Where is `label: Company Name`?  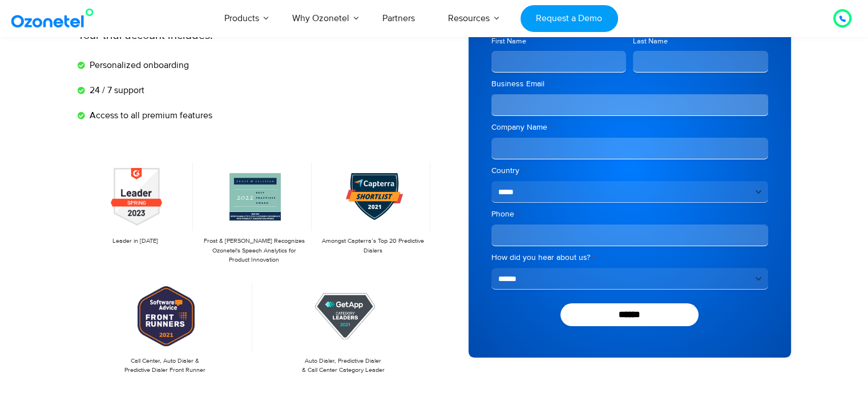 label: Company Name is located at coordinates (629, 128).